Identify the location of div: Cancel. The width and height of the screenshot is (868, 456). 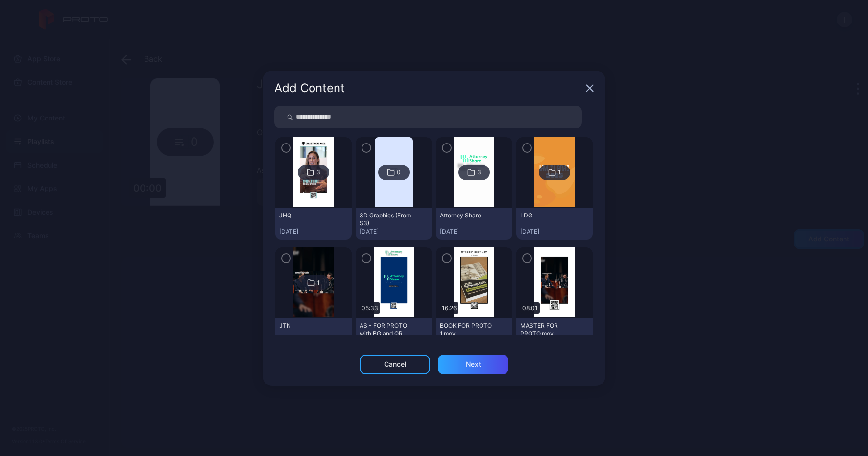
(395, 364).